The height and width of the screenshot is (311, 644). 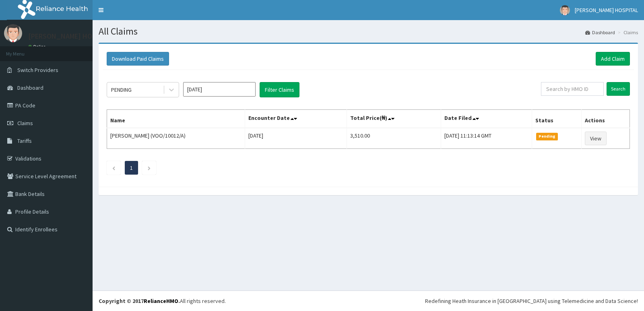 I want to click on span: Claims, so click(x=25, y=123).